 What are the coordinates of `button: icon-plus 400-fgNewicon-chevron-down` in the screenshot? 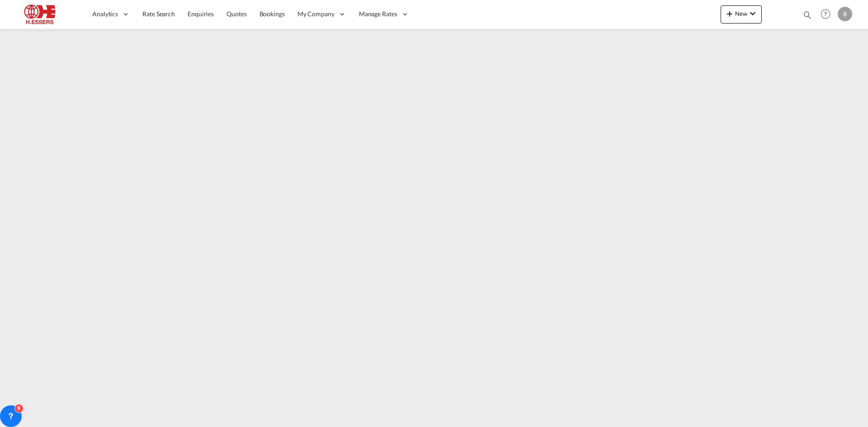 It's located at (740, 14).